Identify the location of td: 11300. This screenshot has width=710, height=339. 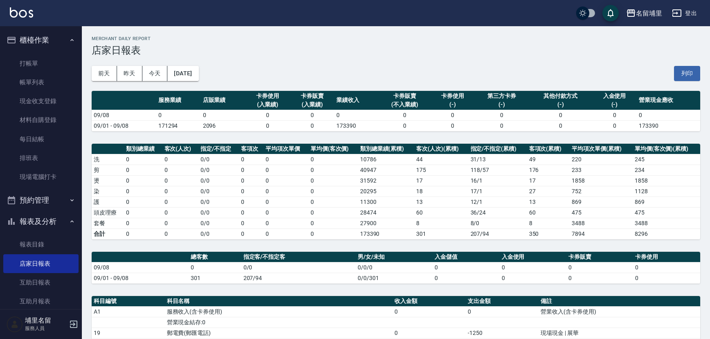
(386, 202).